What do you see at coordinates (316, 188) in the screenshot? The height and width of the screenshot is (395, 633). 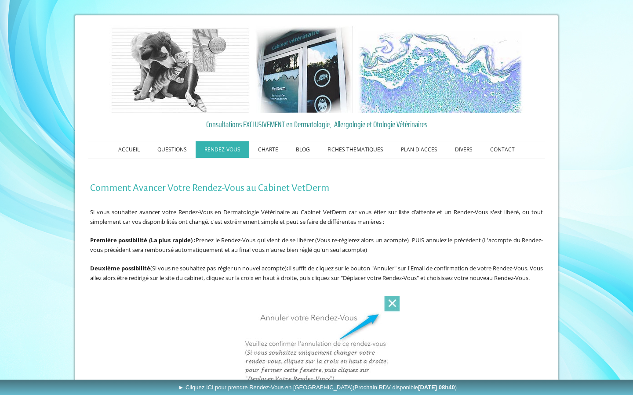 I see `h1: Comment Avancer Votre Rendez-Vous au Cabinet VetDerm` at bounding box center [316, 188].